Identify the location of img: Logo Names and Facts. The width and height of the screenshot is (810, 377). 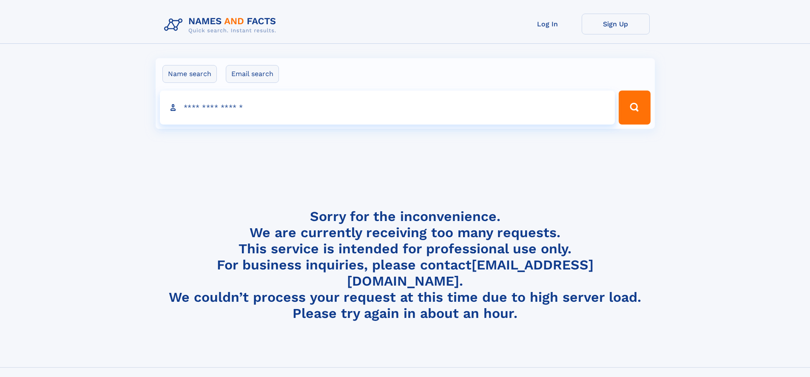
(222, 25).